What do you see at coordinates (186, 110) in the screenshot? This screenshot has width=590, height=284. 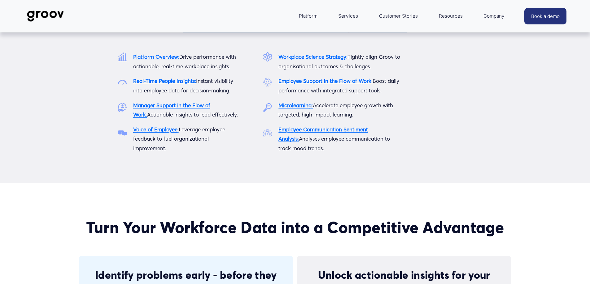 I see `p: Actionable insights to lead effectively.` at bounding box center [186, 110].